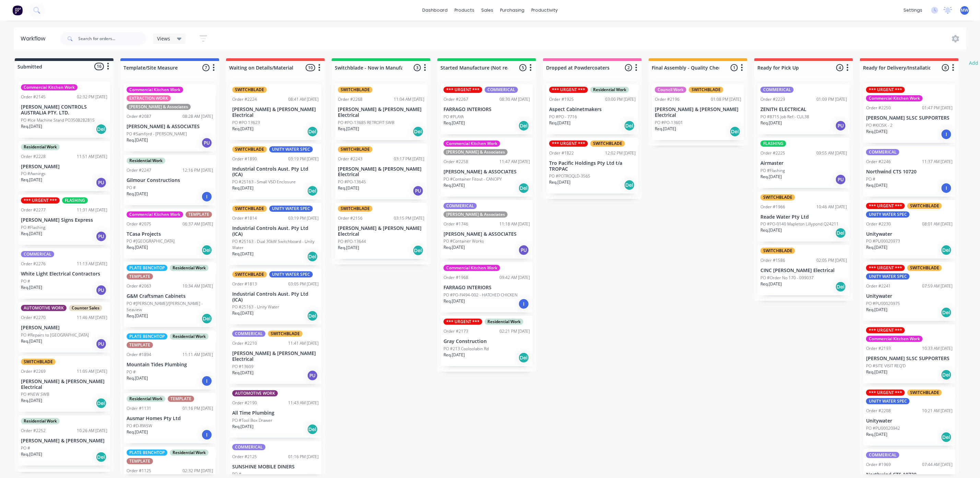 Image resolution: width=980 pixels, height=478 pixels. What do you see at coordinates (592, 110) in the screenshot?
I see `p: Aspect Cabinetmakers` at bounding box center [592, 110].